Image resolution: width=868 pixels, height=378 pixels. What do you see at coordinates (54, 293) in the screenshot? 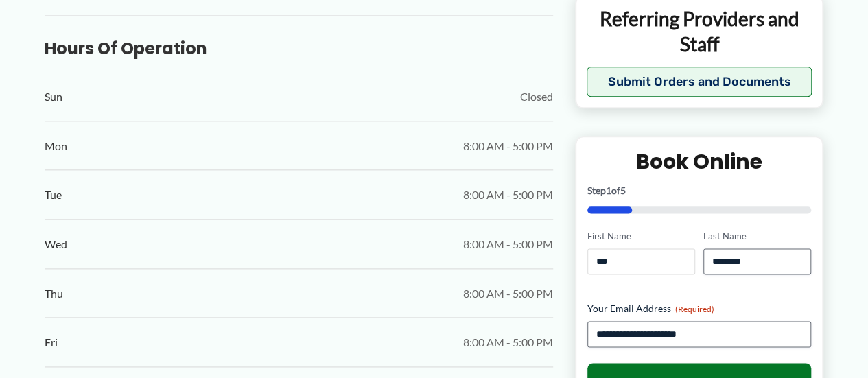
I see `span: Thu` at bounding box center [54, 293].